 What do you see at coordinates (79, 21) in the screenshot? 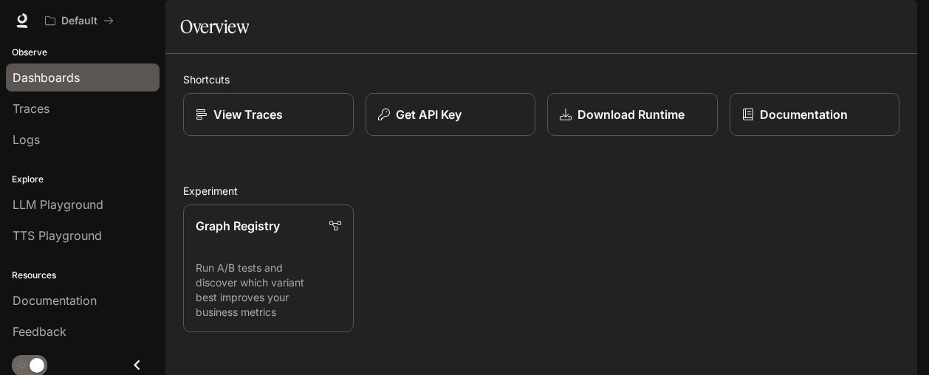
I see `button: All workspaces` at bounding box center [79, 21].